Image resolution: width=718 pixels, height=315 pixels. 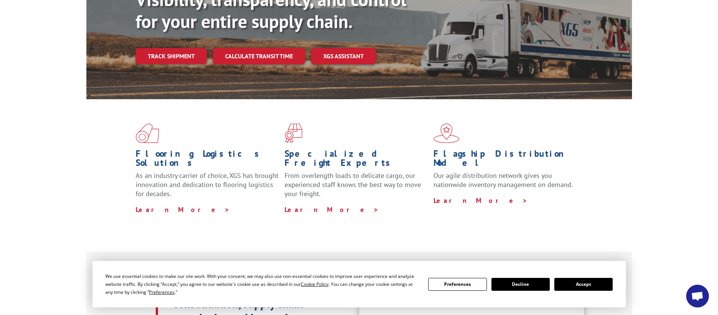 I want to click on p: From overlength loads to delicate cargo, our experienced staff knows the best way to move your fr..., so click(x=356, y=188).